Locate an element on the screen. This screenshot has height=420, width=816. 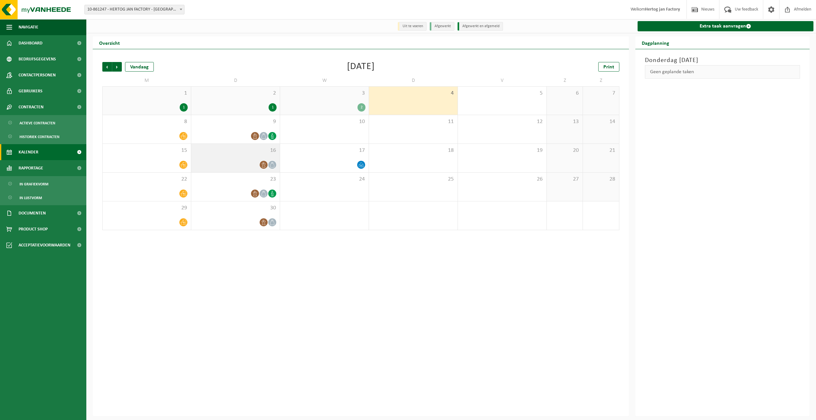
a: Extra taak aanvragen is located at coordinates (725, 26).